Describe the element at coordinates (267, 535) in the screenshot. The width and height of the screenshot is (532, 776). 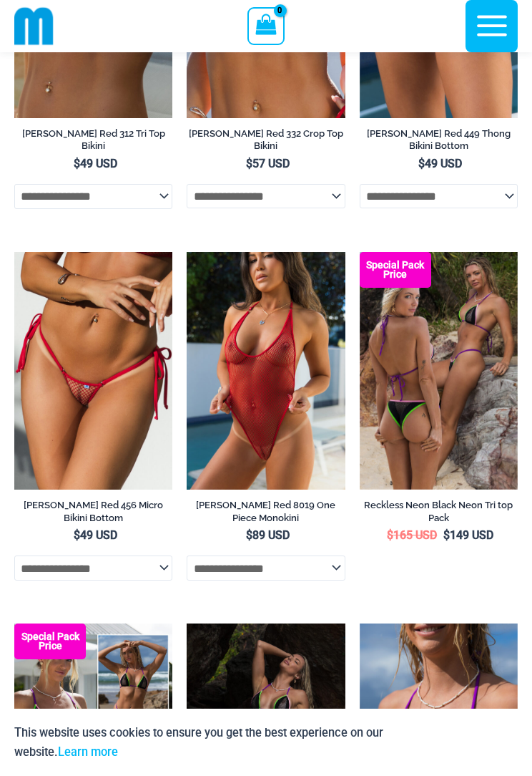
I see `bdi: 89 USD` at that location.